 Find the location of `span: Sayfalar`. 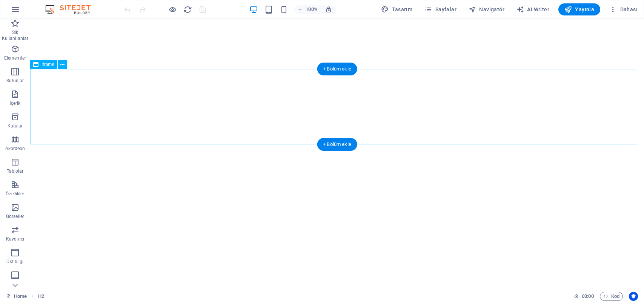

span: Sayfalar is located at coordinates (440, 9).